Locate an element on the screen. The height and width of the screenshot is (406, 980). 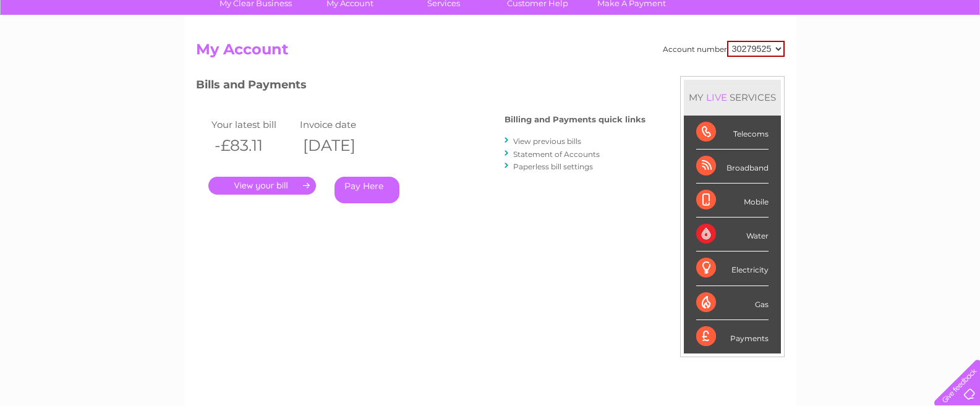
a: Water is located at coordinates (774, 57).